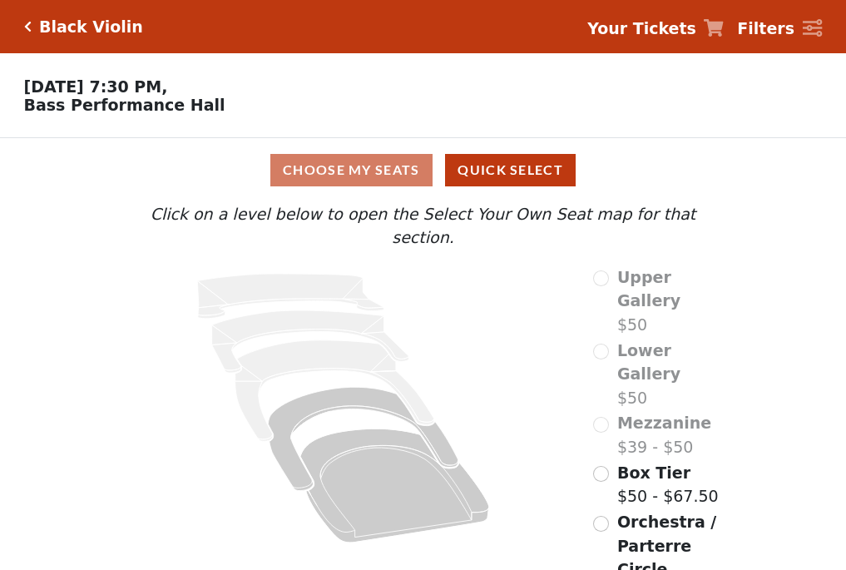 The image size is (846, 570). Describe the element at coordinates (654, 473) in the screenshot. I see `span: Box Tier` at that location.